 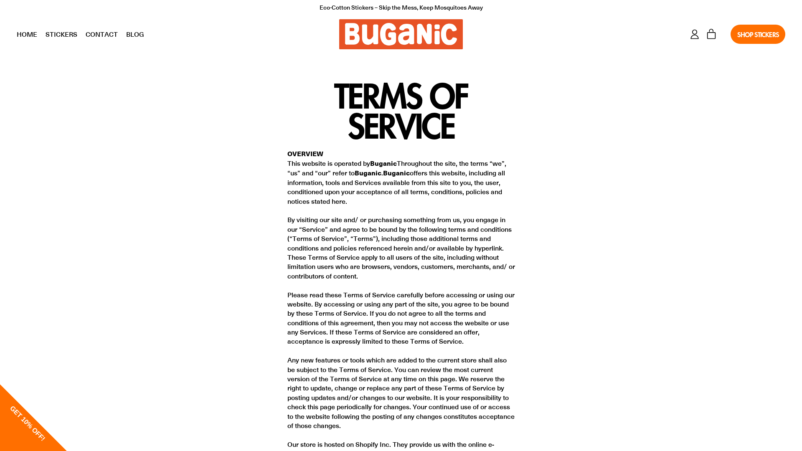 What do you see at coordinates (758, 34) in the screenshot?
I see `a: Shop Stickers` at bounding box center [758, 34].